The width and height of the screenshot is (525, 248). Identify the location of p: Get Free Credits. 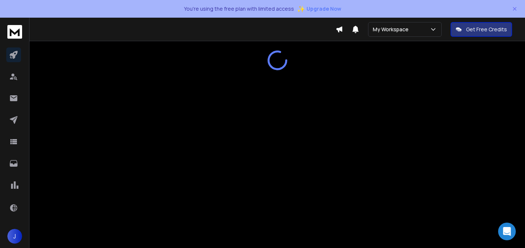
(486, 29).